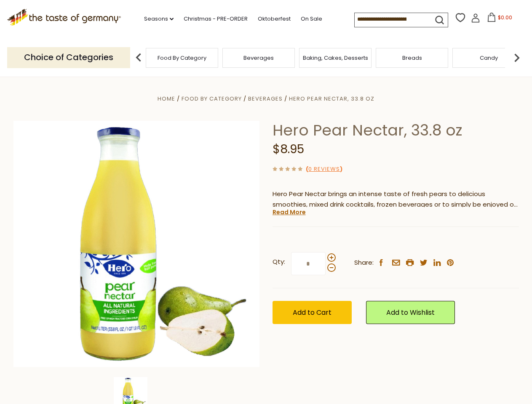  What do you see at coordinates (289, 212) in the screenshot?
I see `a: Read More` at bounding box center [289, 212].